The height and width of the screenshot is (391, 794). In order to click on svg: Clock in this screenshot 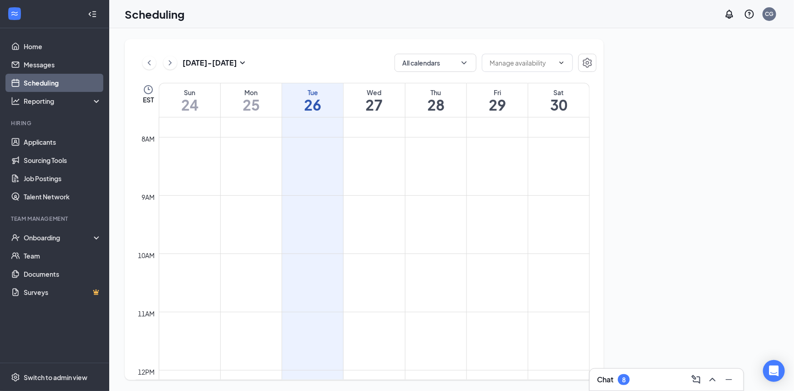, I will do `click(148, 90)`.